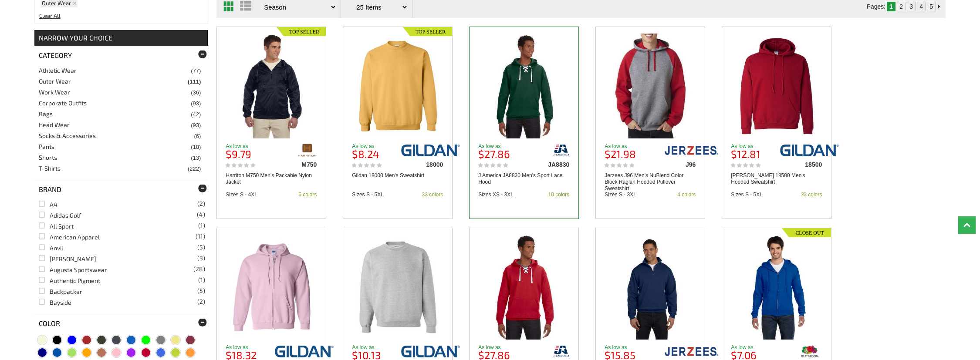 Image resolution: width=980 pixels, height=360 pixels. Describe the element at coordinates (241, 195) in the screenshot. I see `div: Sizes S - 4XL` at that location.